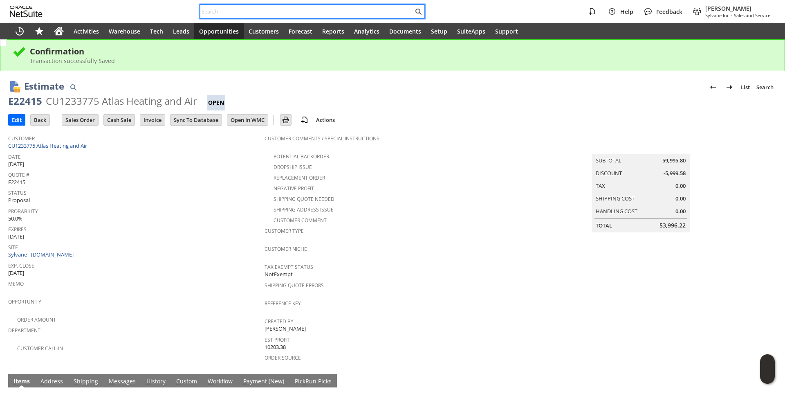 The image size is (785, 394). Describe the element at coordinates (294, 188) in the screenshot. I see `a: Negative Profit` at that location.